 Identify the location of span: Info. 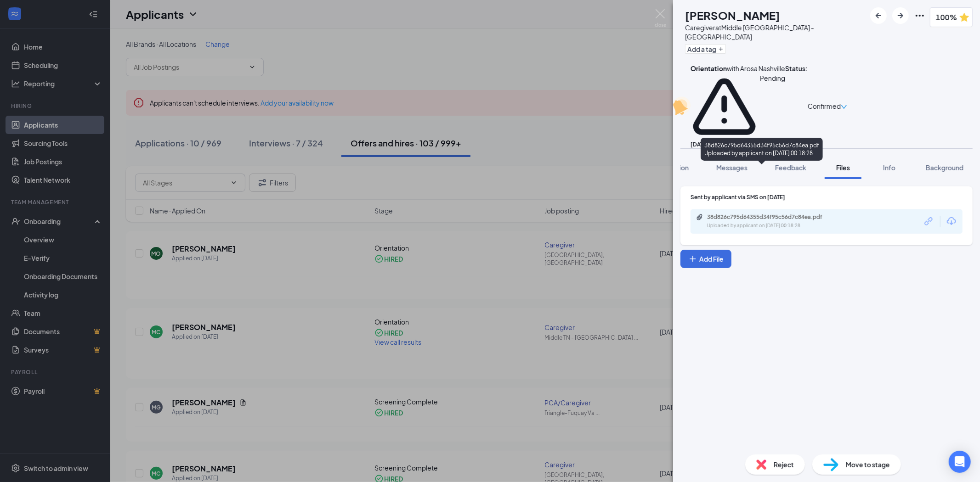
(889, 168).